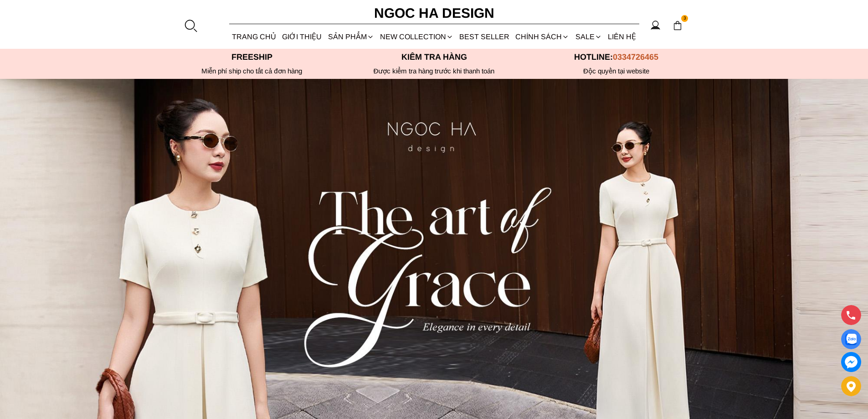 Image resolution: width=868 pixels, height=419 pixels. I want to click on a: SALE, so click(588, 37).